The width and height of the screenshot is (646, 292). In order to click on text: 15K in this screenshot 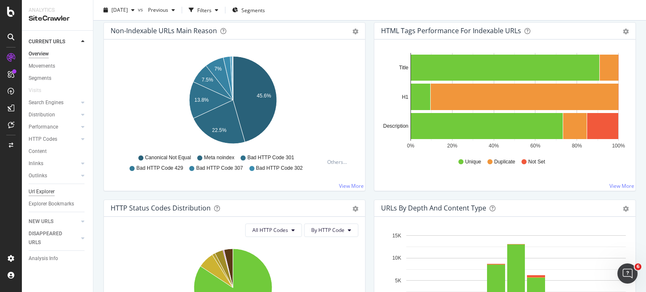, I will do `click(397, 236)`.